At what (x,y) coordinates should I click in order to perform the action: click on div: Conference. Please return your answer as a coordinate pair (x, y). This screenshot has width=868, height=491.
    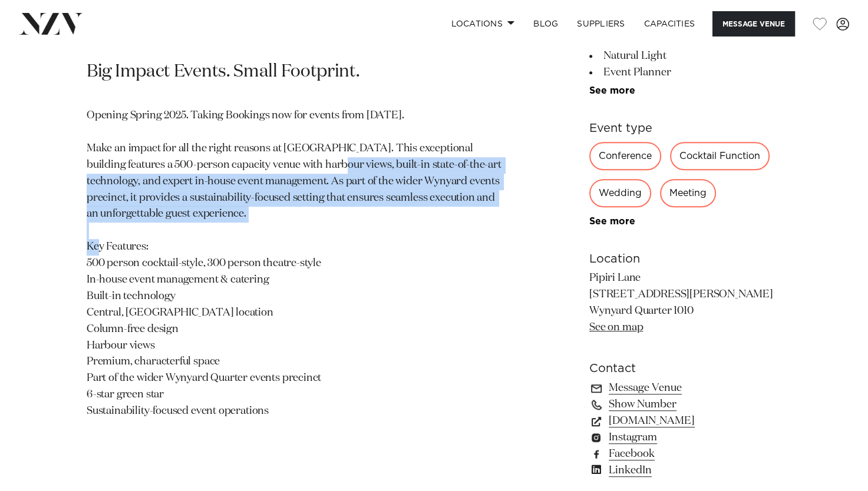
    Looking at the image, I should click on (625, 156).